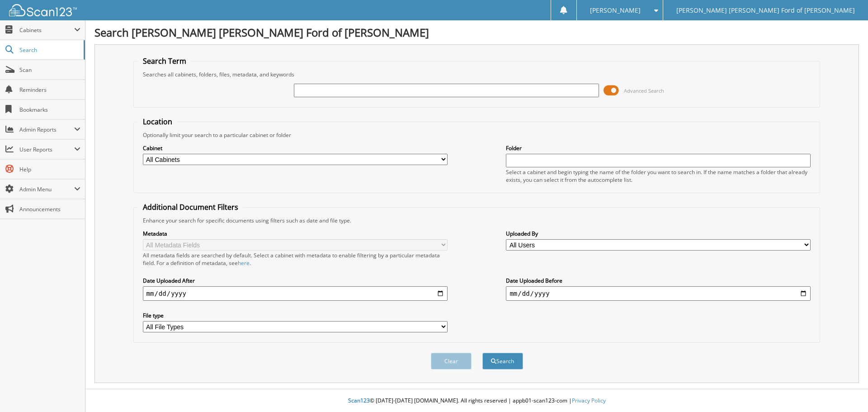 Image resolution: width=868 pixels, height=412 pixels. What do you see at coordinates (658, 148) in the screenshot?
I see `label: Folder` at bounding box center [658, 148].